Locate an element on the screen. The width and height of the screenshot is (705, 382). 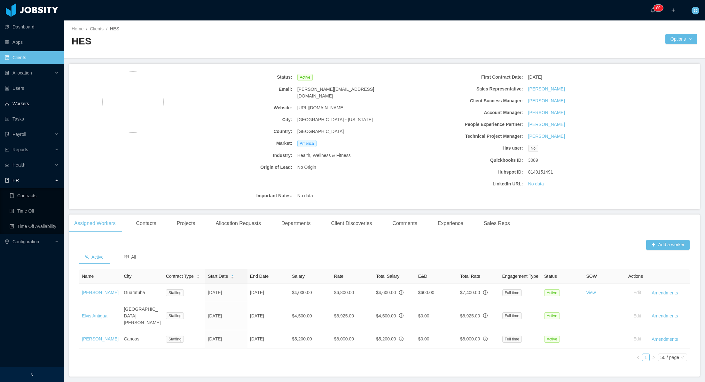
span: Staffing is located at coordinates (175, 316).